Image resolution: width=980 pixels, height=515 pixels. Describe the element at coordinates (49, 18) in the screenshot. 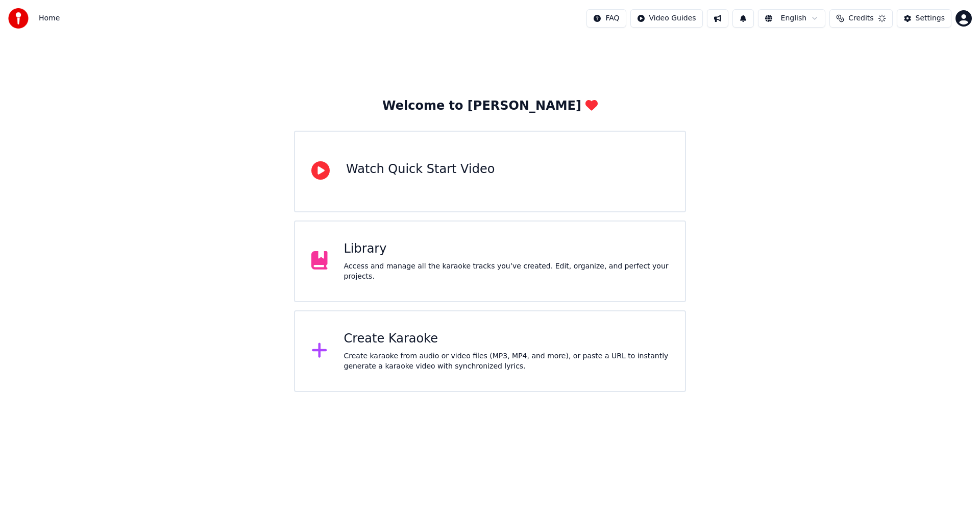

I see `span: Home` at that location.